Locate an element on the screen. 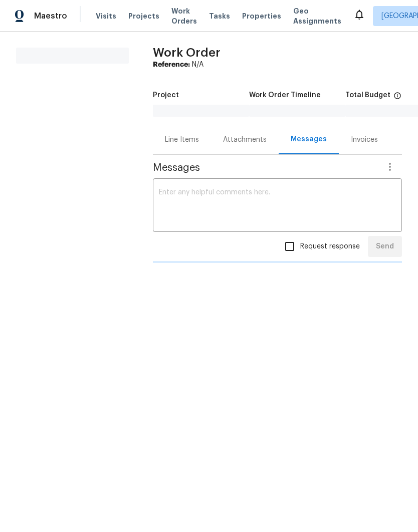 The height and width of the screenshot is (532, 418). div: N/A is located at coordinates (277, 65).